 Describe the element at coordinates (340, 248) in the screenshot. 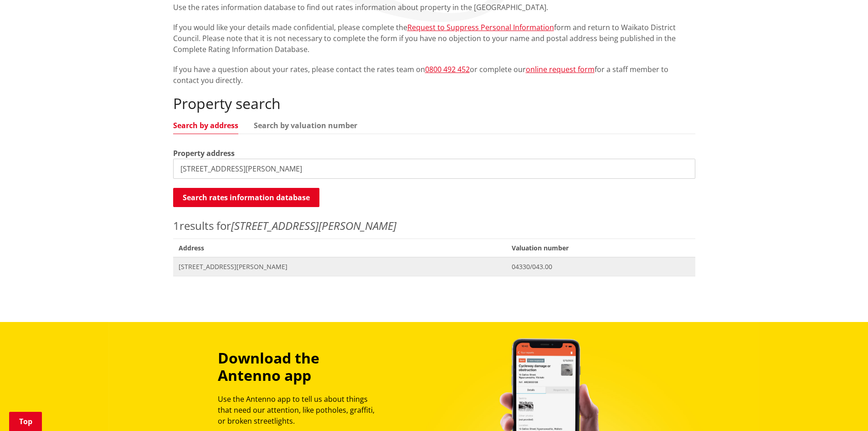

I see `span: Address` at that location.